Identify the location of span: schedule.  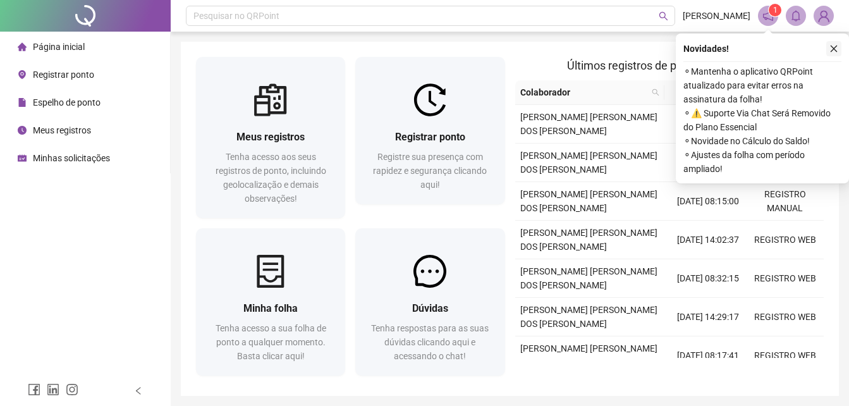
(22, 158).